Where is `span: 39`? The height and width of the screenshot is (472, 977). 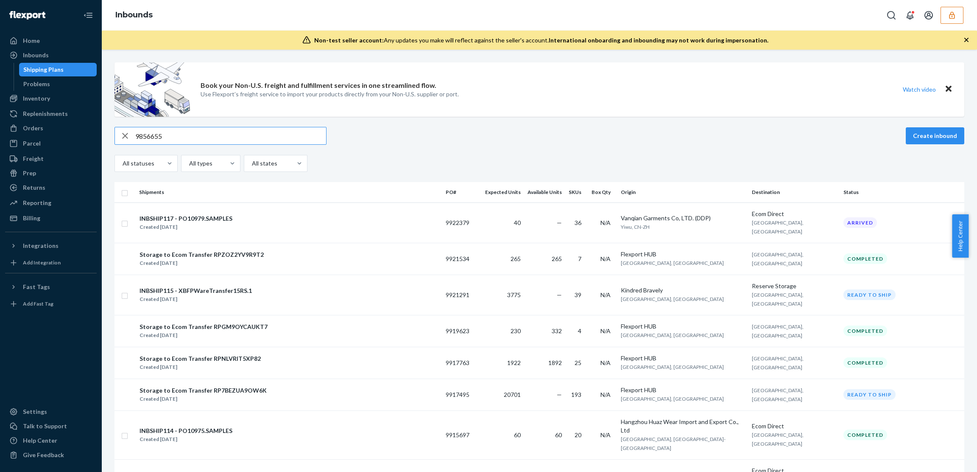 span: 39 is located at coordinates (578, 294).